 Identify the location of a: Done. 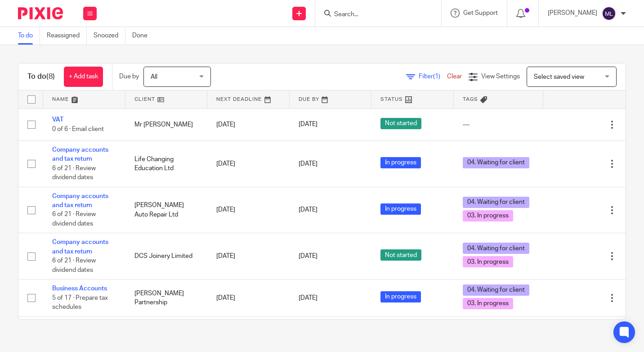
(143, 35).